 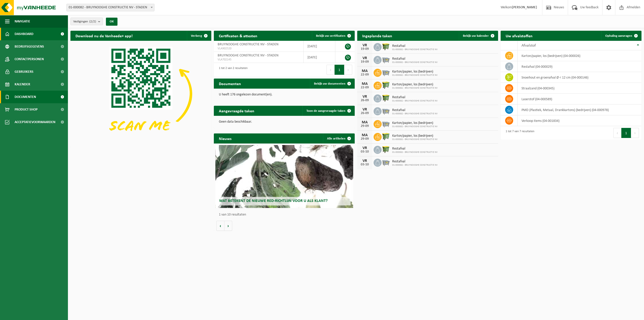 I want to click on span: Kalender, so click(x=22, y=84).